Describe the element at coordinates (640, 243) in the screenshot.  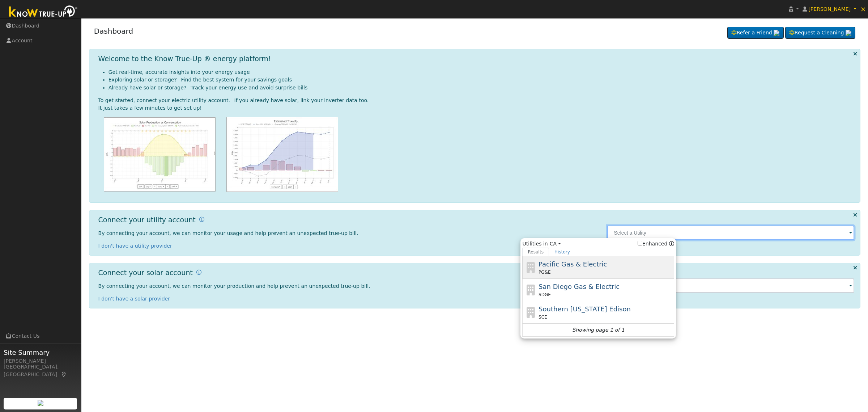
I see `input: Enhanced` at that location.